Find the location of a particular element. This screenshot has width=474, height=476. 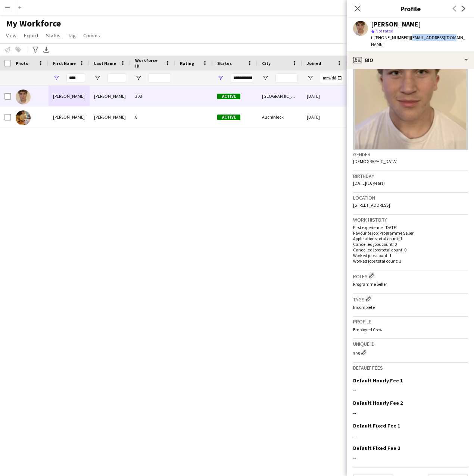

span: Rating is located at coordinates (187, 63).